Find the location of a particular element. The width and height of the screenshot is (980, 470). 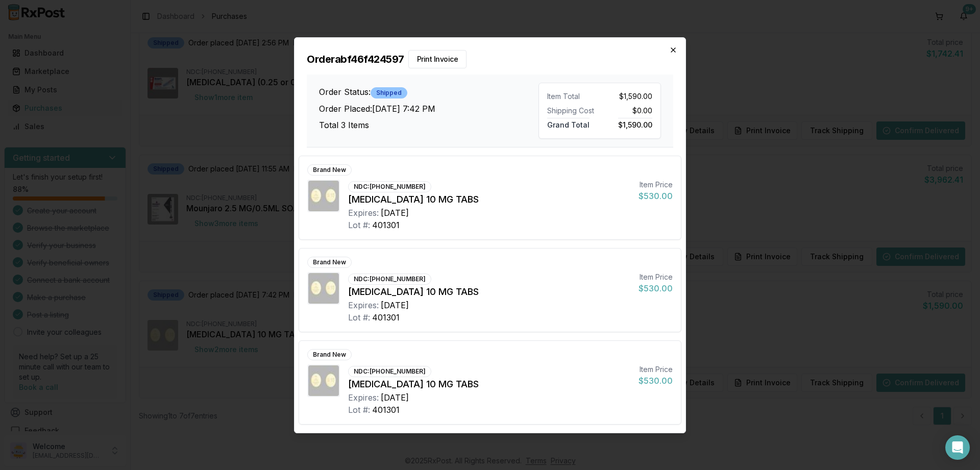

h2: Order abf46f424597 is located at coordinates (490, 59).